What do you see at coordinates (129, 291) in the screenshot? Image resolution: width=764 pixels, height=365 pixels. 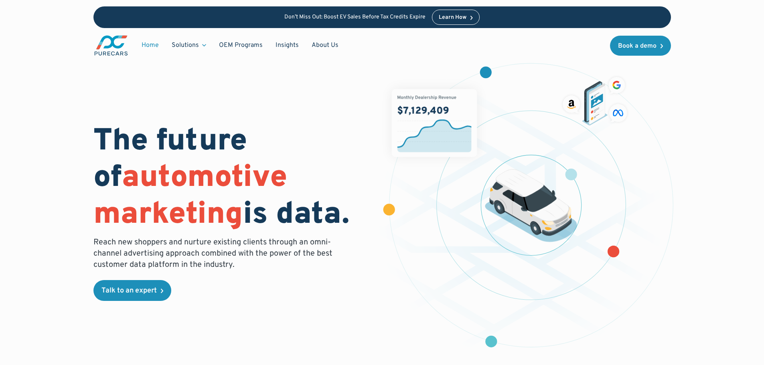 I see `div: Talk to an expert` at bounding box center [129, 291].